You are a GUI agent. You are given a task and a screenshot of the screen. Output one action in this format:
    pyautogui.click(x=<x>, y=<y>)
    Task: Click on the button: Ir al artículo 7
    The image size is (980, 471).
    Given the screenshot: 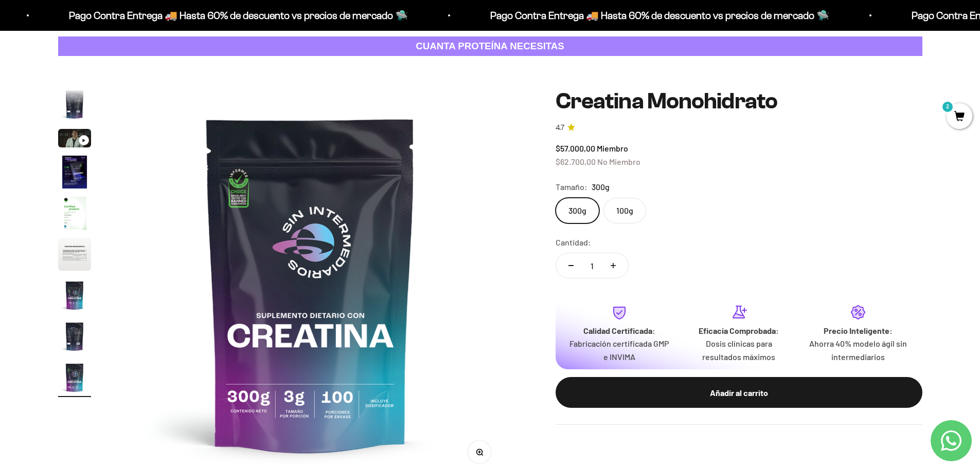 What is the action you would take?
    pyautogui.click(x=75, y=297)
    